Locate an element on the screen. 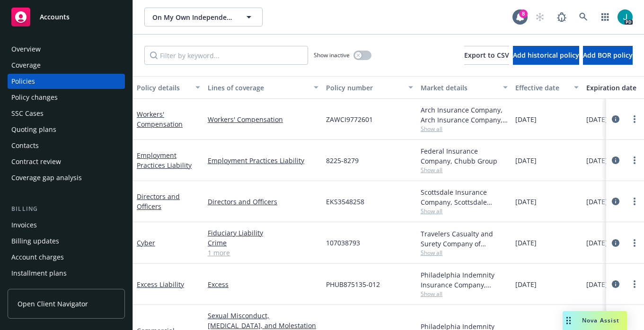 The image size is (644, 330). a: Report a Bug is located at coordinates (562, 17).